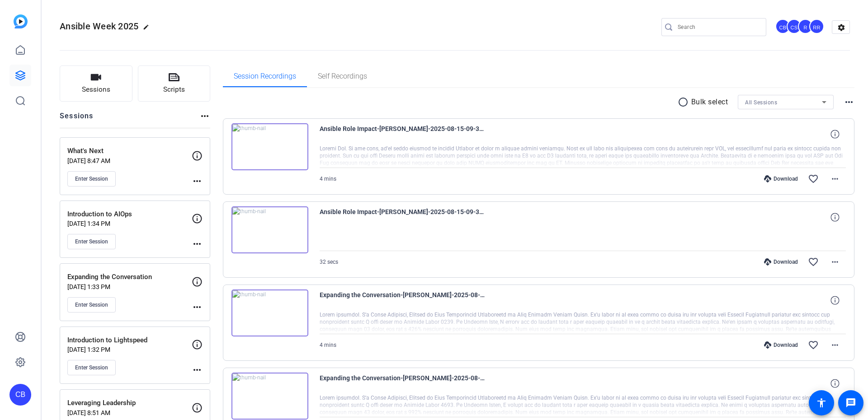  I want to click on mat-icon: radio_button_unchecked, so click(684, 102).